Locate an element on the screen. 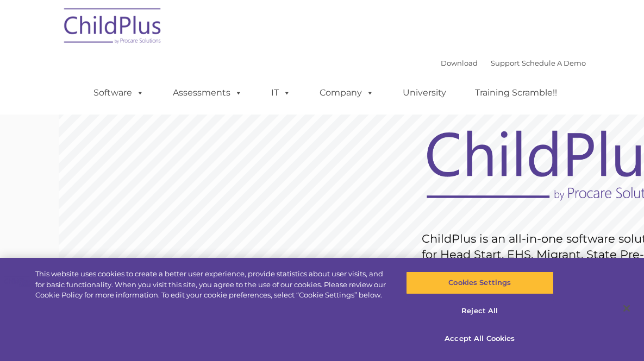 The height and width of the screenshot is (361, 644). button: Close is located at coordinates (627, 308).